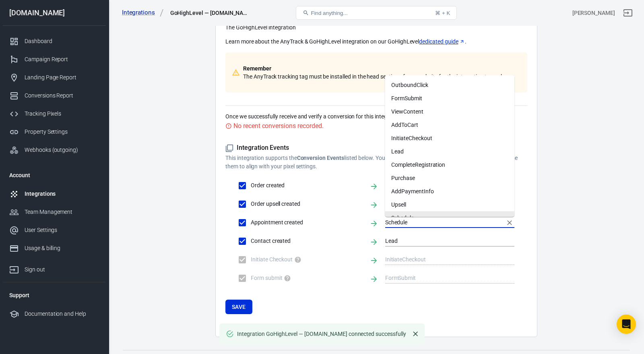  I want to click on div: Team Management, so click(62, 212).